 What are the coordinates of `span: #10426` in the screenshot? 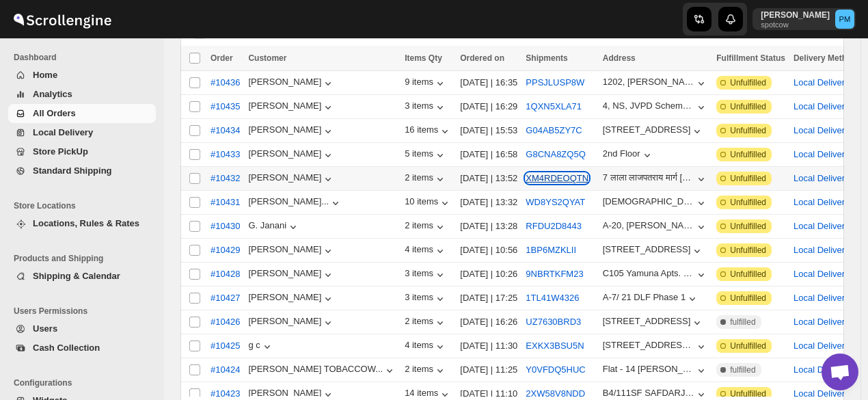 It's located at (225, 322).